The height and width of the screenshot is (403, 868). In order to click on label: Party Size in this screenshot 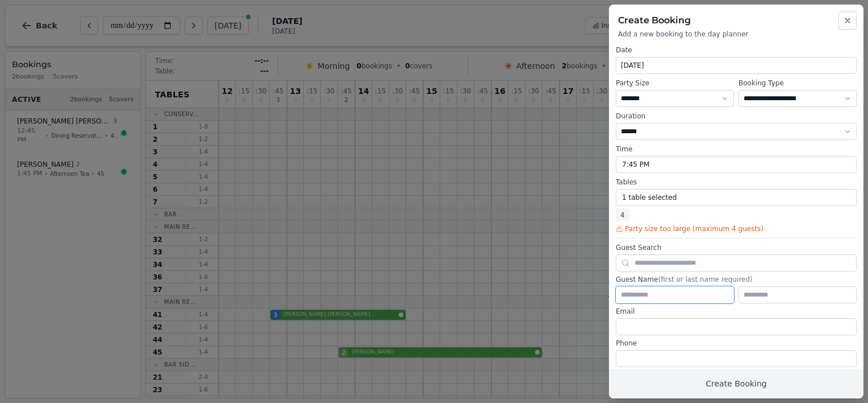, I will do `click(675, 83)`.